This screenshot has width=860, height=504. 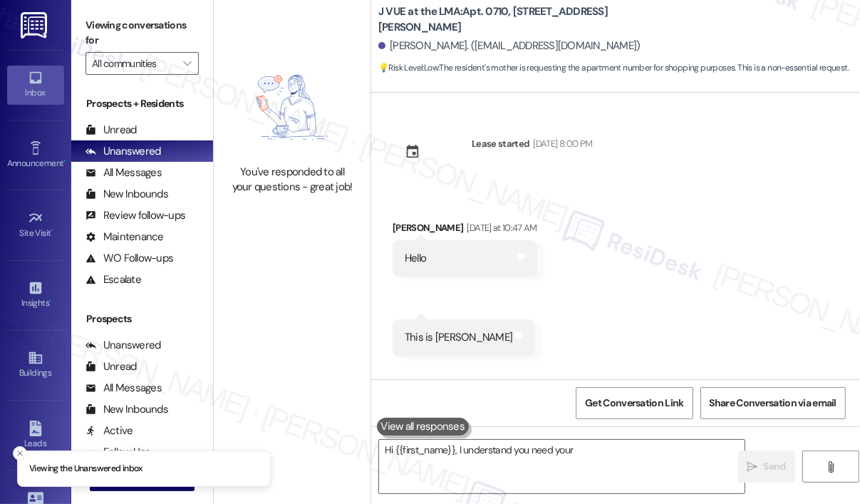 What do you see at coordinates (292, 107) in the screenshot?
I see `img: empty-state` at bounding box center [292, 107].